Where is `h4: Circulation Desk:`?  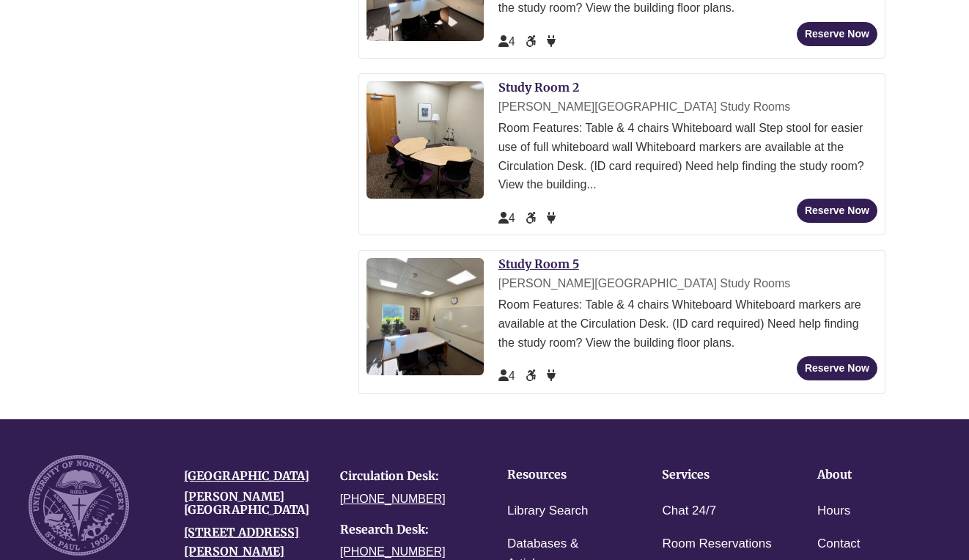 h4: Circulation Desk: is located at coordinates (407, 477).